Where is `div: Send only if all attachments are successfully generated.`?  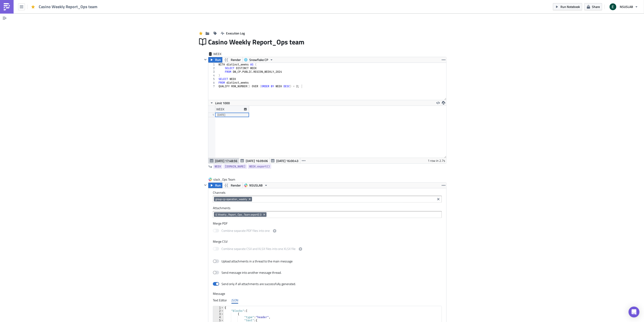 div: Send only if all attachments are successfully generated. is located at coordinates (259, 284).